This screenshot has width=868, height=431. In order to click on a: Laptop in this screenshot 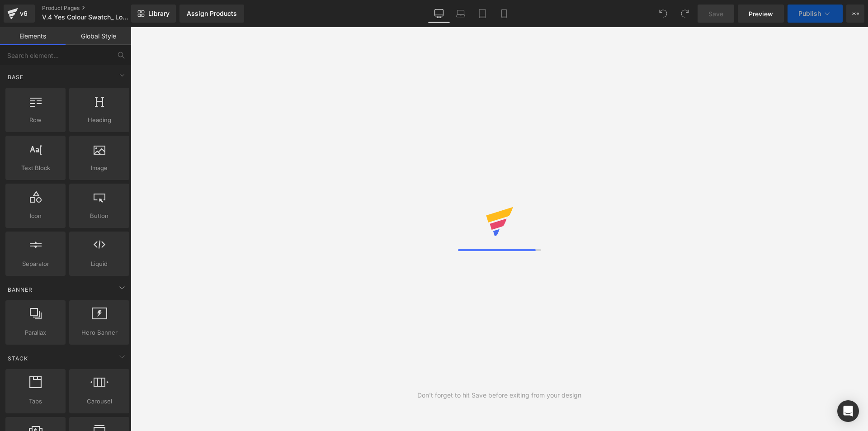, I will do `click(461, 14)`.